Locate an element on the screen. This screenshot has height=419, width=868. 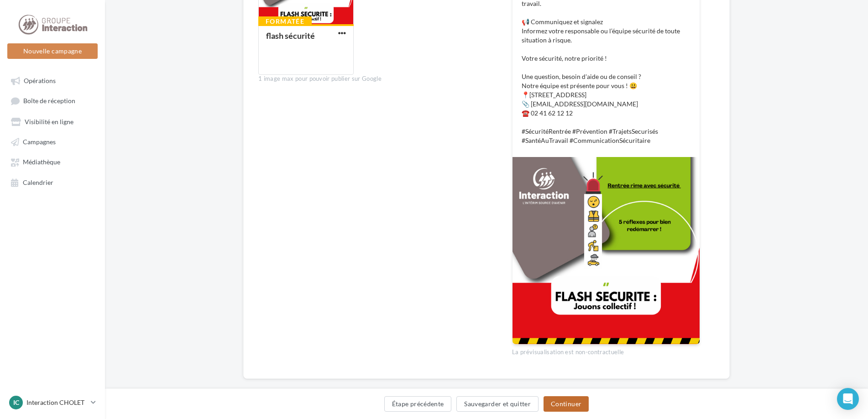
span: Visibilité en ligne is located at coordinates (49, 122).